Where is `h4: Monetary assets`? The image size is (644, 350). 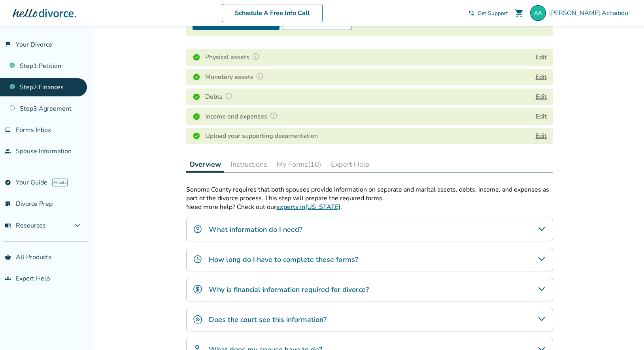
h4: Monetary assets is located at coordinates (236, 77).